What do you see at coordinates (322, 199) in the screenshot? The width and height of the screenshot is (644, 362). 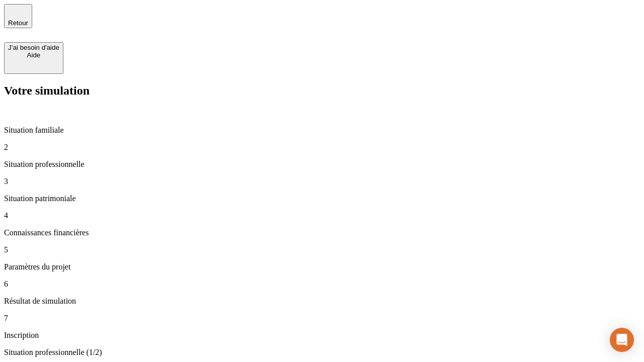 I see `p: Situation patrimoniale` at bounding box center [322, 199].